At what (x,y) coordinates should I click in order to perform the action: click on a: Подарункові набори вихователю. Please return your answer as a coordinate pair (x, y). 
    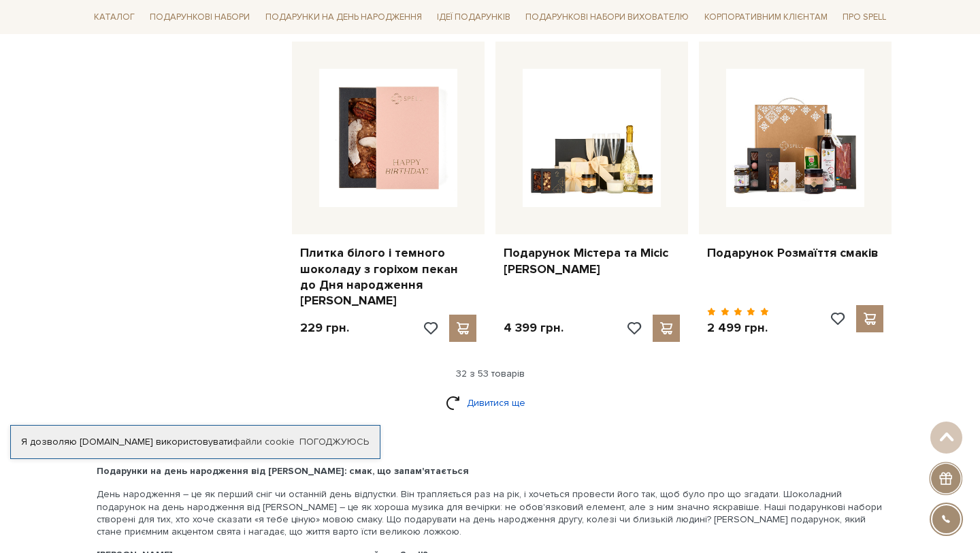
    Looking at the image, I should click on (607, 17).